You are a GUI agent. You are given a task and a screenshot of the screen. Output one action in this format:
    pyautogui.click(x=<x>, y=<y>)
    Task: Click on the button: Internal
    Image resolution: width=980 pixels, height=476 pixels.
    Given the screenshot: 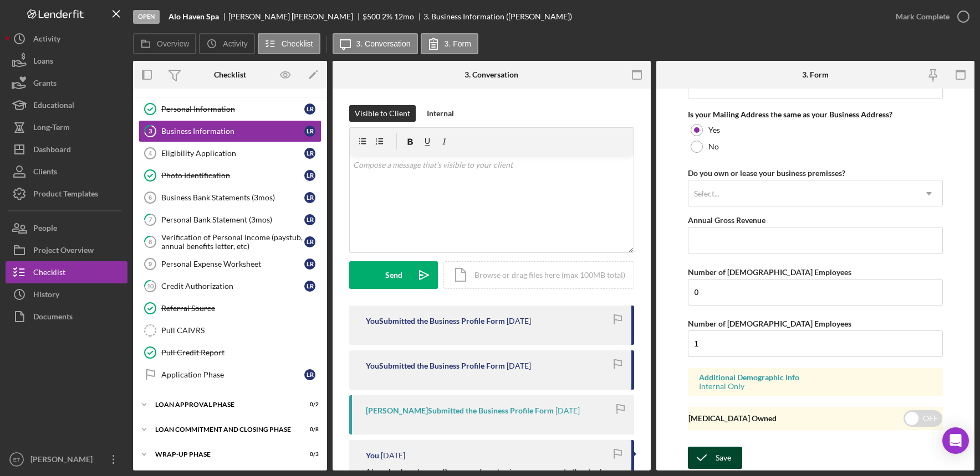 What is the action you would take?
    pyautogui.click(x=440, y=113)
    